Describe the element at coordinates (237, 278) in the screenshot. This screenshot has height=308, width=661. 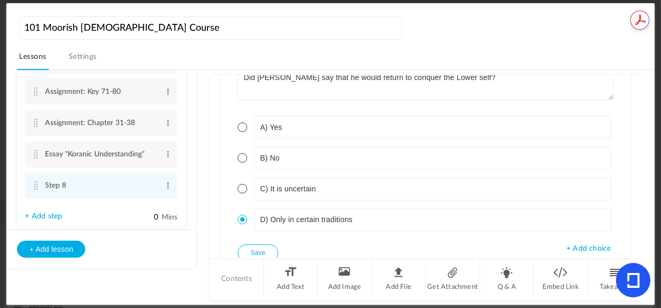
I see `li: Contents` at that location.